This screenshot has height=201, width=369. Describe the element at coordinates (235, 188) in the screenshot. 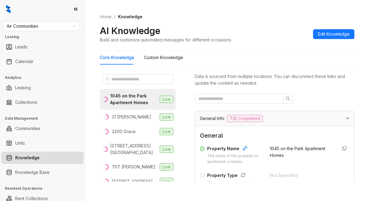

I see `div: The type of property, such as apartment, condo, or townhouse.` at that location.